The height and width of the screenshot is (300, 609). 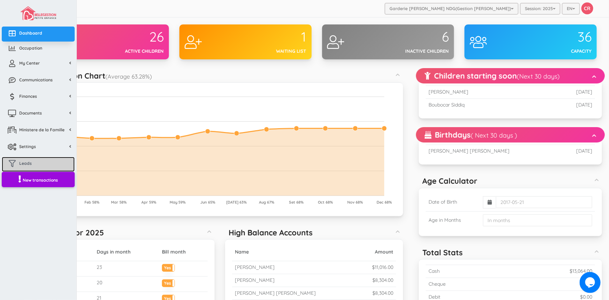 What do you see at coordinates (418, 37) in the screenshot?
I see `div: 6` at bounding box center [418, 37].